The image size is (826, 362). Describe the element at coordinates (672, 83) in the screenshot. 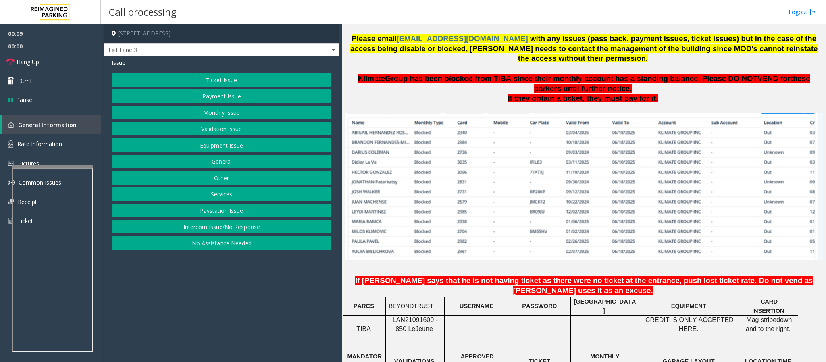

I see `span: these parkers until further notice.` at that location.